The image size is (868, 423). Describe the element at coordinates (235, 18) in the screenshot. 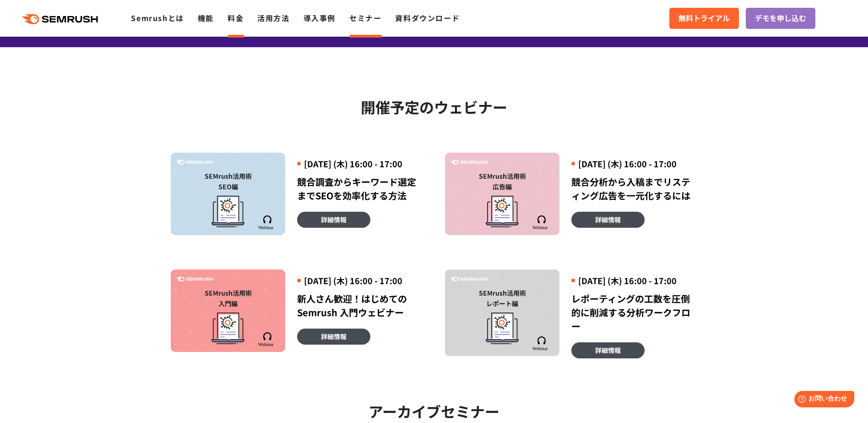

I see `a: 料金` at that location.